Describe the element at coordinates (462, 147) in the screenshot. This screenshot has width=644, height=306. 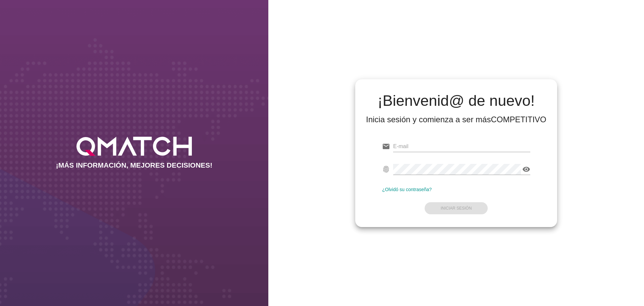
I see `input: E-mail` at that location.